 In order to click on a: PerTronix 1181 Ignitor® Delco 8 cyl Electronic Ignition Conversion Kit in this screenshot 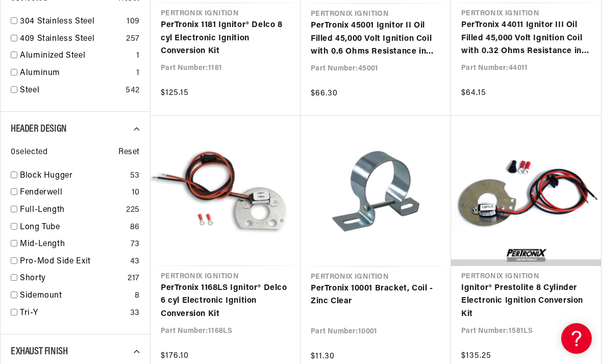, I will do `click(225, 38)`.